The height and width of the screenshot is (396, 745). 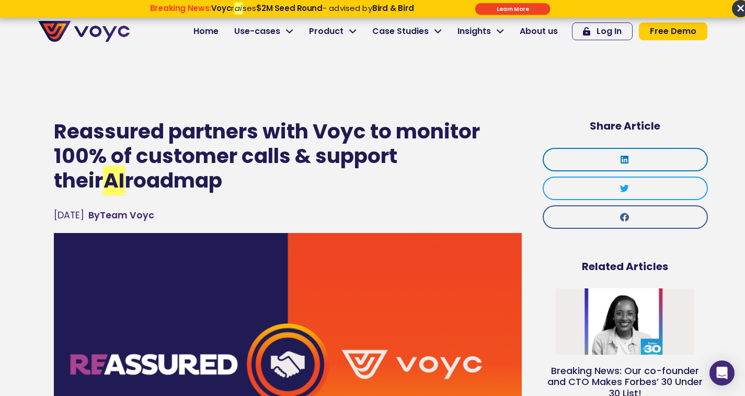 What do you see at coordinates (312, 8) in the screenshot?
I see `span: r ses - advised by` at bounding box center [312, 8].